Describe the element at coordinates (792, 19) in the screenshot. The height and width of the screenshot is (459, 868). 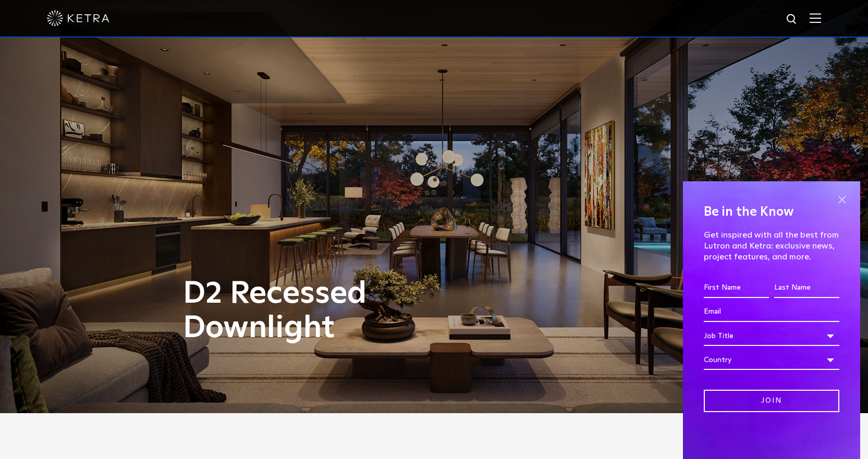
I see `img: search icon` at that location.